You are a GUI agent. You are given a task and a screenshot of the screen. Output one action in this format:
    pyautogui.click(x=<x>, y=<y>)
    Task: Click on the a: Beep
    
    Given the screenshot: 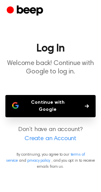 What is the action you would take?
    pyautogui.click(x=26, y=11)
    